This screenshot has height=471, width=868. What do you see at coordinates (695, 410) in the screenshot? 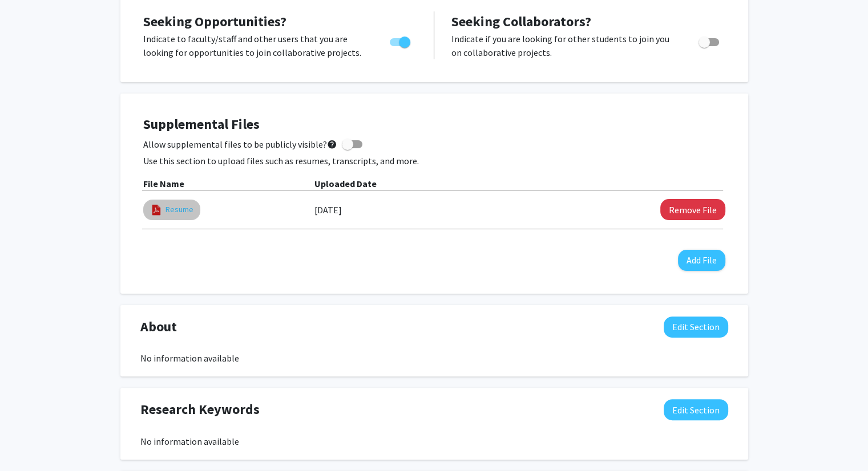
I see `button: Edit Research Keywords` at bounding box center [695, 410].